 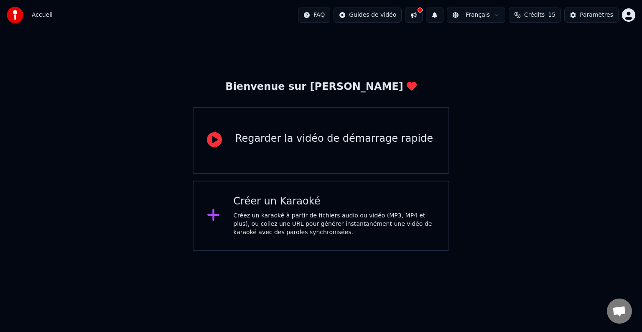 What do you see at coordinates (15, 15) in the screenshot?
I see `img: youka` at bounding box center [15, 15].